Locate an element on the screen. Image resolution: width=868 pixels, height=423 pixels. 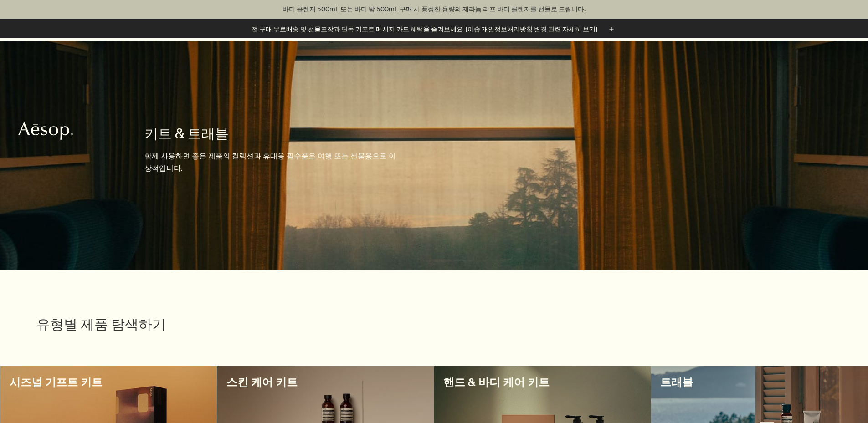
p: 전 구매 무료배송 및 선물포장과 단독 기프트 메시지 카드 혜택을 즐겨보세요. [이솝 개인정보처리방침 변경 관련 자세히 보기] is located at coordinates (424, 29).